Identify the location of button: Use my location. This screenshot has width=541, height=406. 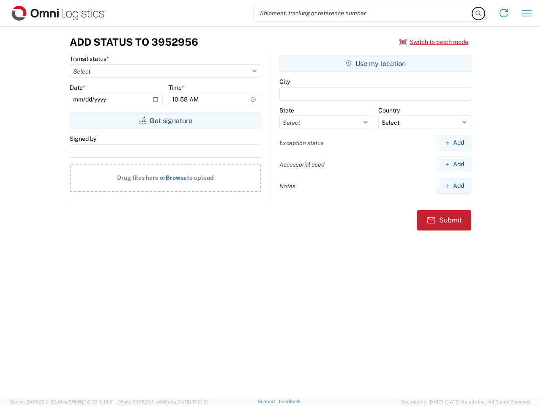
(375, 63).